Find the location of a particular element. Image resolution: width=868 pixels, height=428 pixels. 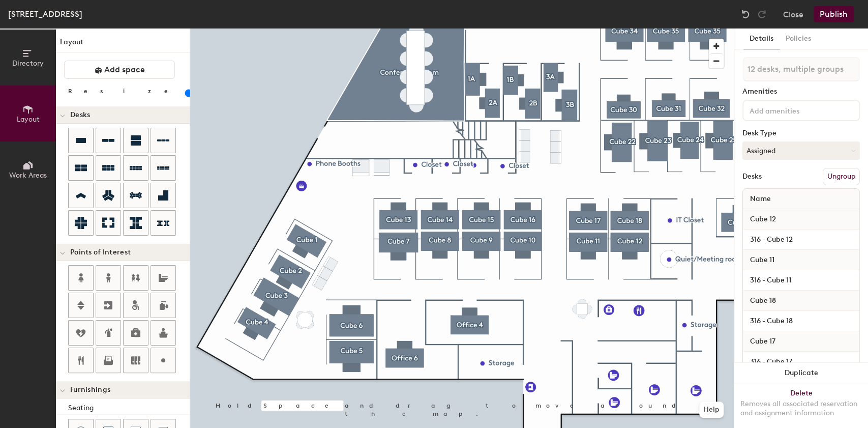

span: Work Areas is located at coordinates (28, 175).